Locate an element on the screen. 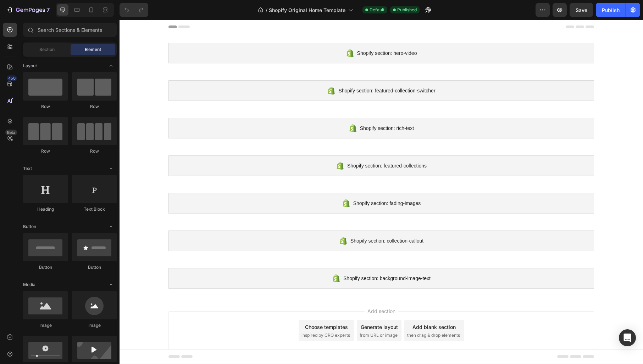  span: inspired by CRO experts is located at coordinates (206, 315).